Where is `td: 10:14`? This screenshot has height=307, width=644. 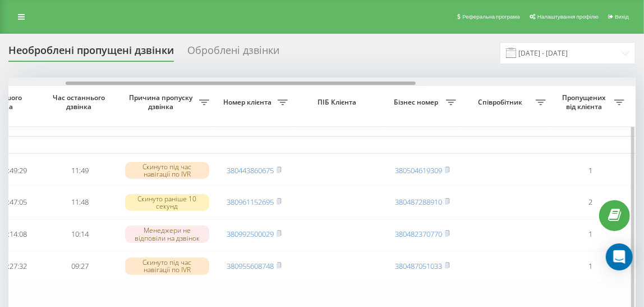
td: 10:14 is located at coordinates (80, 234).